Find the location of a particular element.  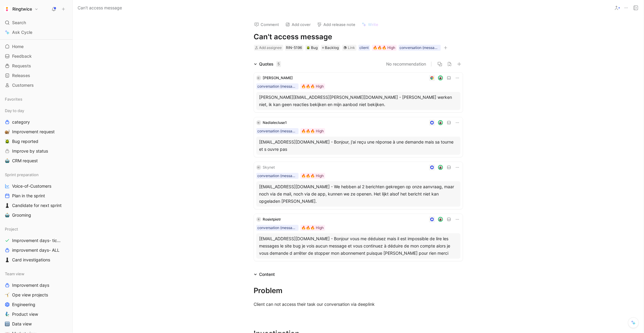

span: Improvement request is located at coordinates (33, 132).